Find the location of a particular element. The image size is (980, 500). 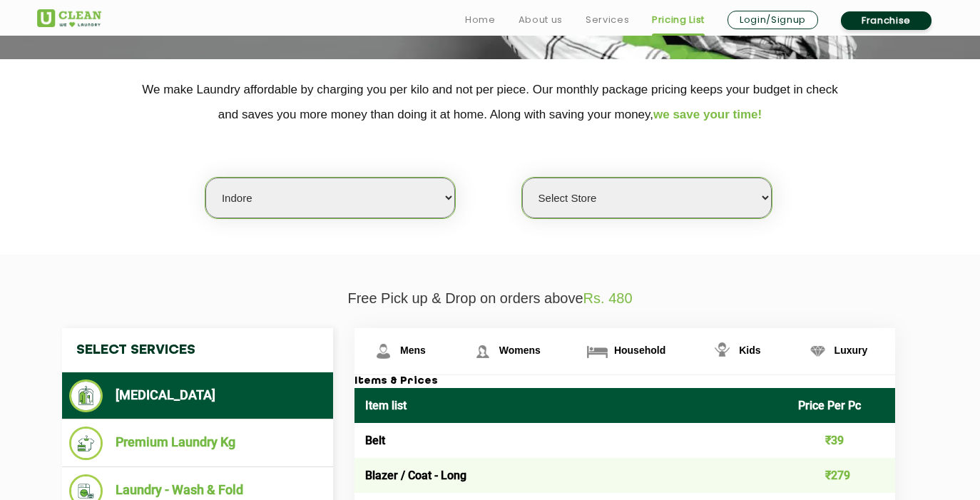

img: Womens is located at coordinates (482, 351).